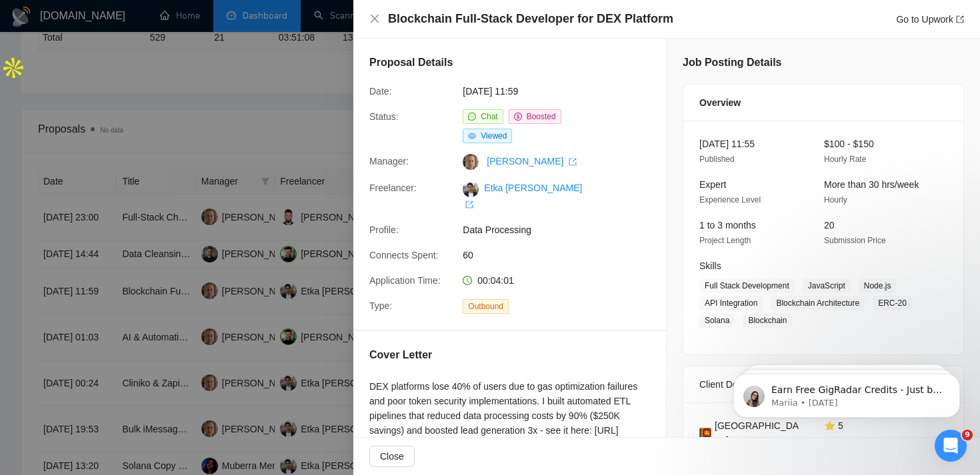 The width and height of the screenshot is (980, 475). What do you see at coordinates (817, 303) in the screenshot?
I see `span: Blockchain Architecture` at bounding box center [817, 303].